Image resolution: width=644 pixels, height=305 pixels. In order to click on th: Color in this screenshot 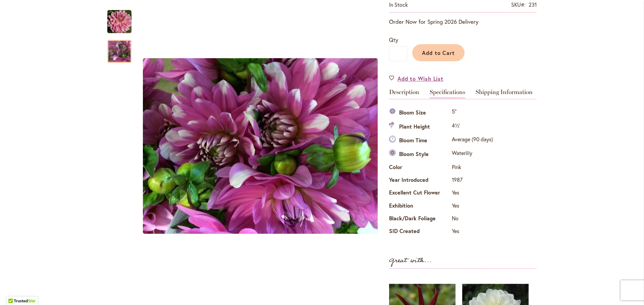, I will do `click(419, 168)`.